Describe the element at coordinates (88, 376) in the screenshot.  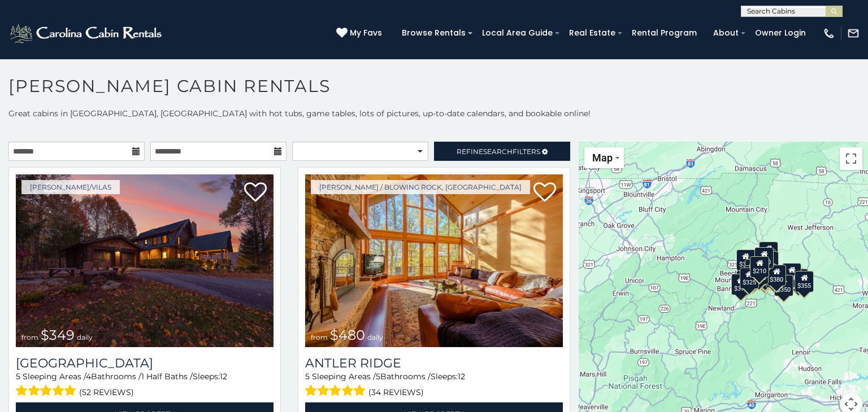
I see `span: 4` at that location.